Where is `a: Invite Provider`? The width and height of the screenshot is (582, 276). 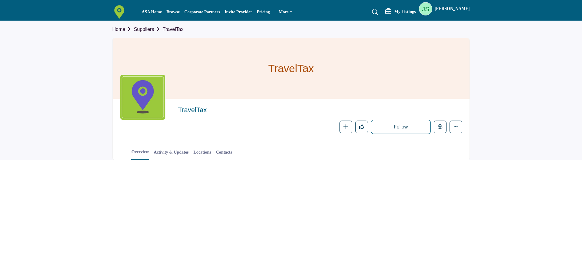 a: Invite Provider is located at coordinates (238, 12).